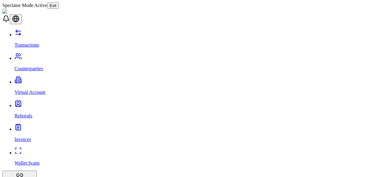 This screenshot has height=177, width=388. I want to click on a: Wallet Scans, so click(200, 158).